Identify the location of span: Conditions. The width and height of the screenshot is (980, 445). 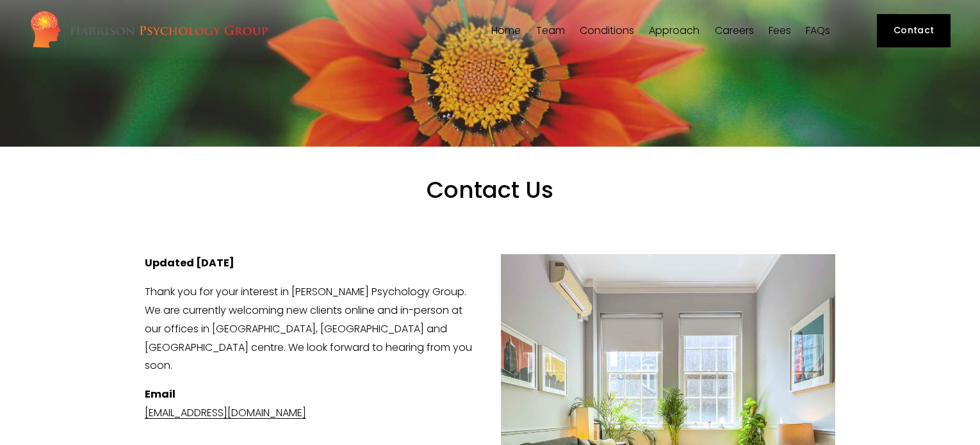
(607, 31).